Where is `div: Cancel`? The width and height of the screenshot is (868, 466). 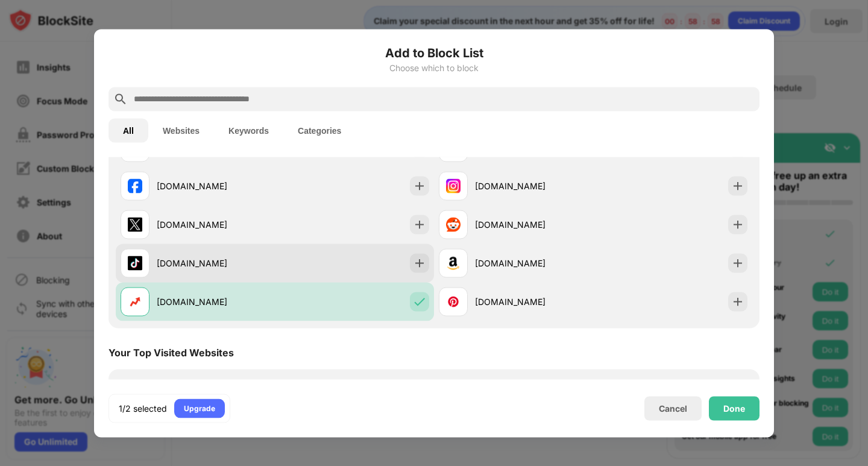
div: Cancel is located at coordinates (673, 408).